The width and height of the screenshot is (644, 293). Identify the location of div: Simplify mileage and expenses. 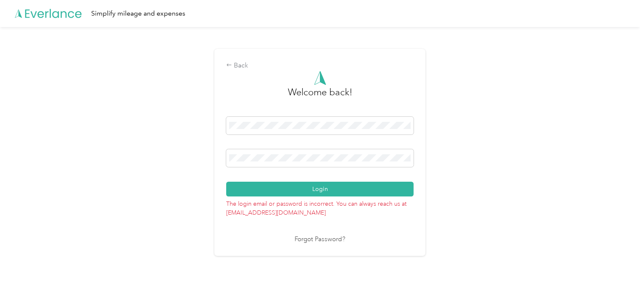
(138, 14).